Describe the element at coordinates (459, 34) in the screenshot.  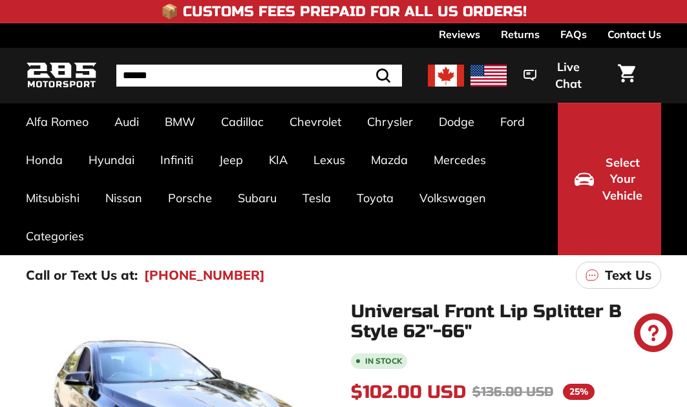
I see `a: Reviews` at that location.